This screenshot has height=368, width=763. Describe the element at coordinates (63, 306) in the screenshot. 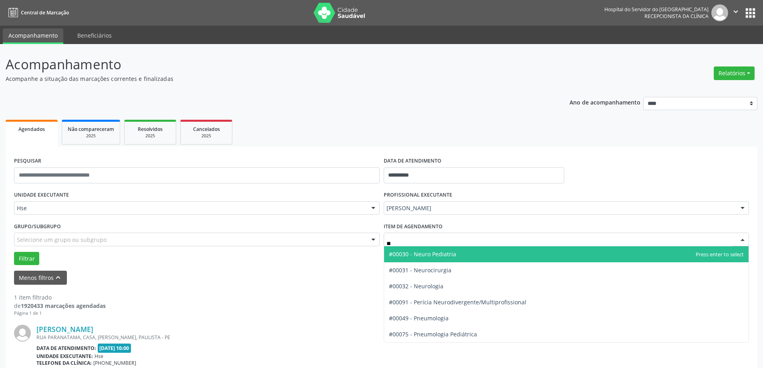

I see `strong: 1920433 marcações agendadas` at that location.